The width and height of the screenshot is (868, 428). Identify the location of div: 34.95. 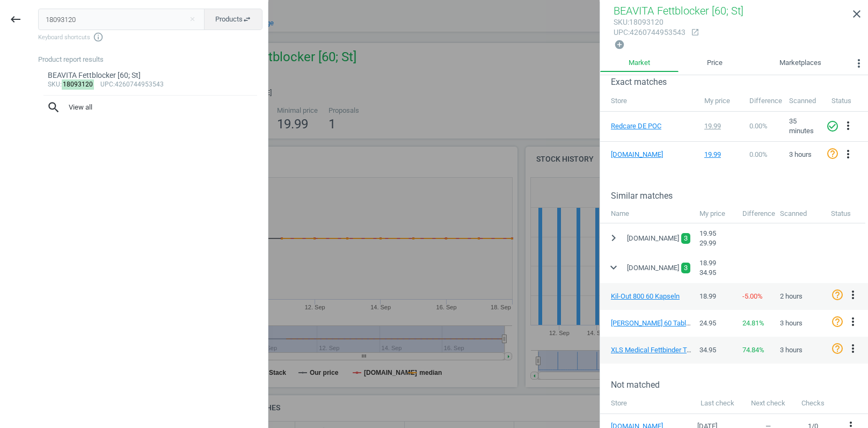
(716, 350).